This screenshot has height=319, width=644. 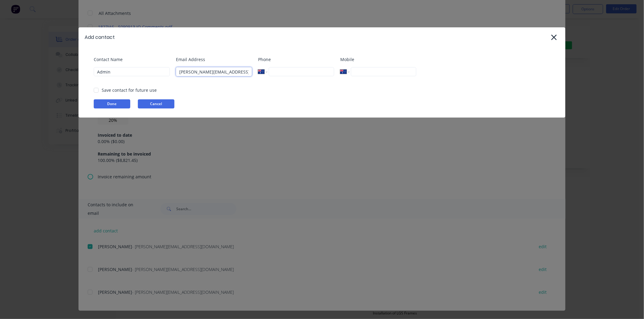 What do you see at coordinates (99, 37) in the screenshot?
I see `div: Add contact` at bounding box center [99, 37].